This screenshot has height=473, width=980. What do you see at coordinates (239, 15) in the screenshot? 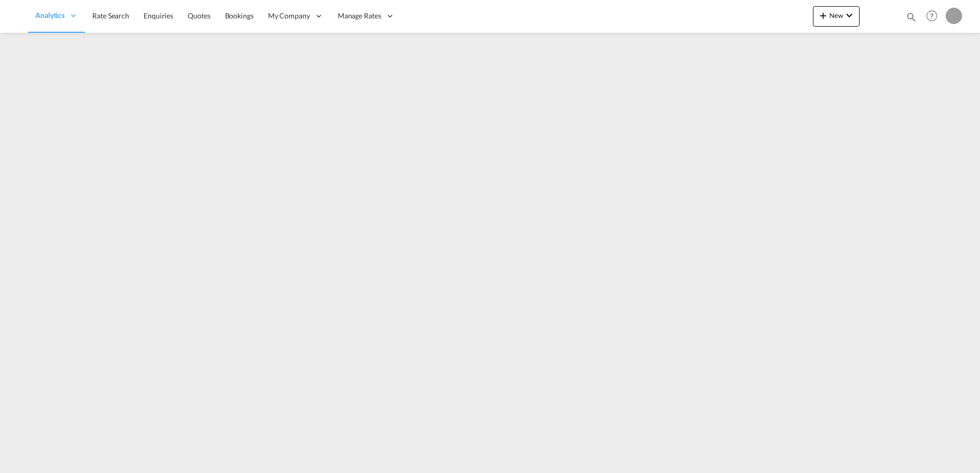
I see `span: Bookings` at bounding box center [239, 15].